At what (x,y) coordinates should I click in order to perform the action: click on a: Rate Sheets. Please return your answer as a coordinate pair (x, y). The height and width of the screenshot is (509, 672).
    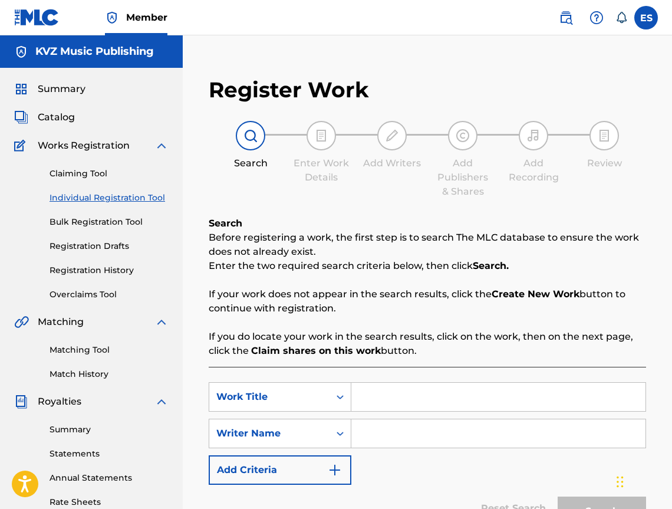
    Looking at the image, I should click on (109, 502).